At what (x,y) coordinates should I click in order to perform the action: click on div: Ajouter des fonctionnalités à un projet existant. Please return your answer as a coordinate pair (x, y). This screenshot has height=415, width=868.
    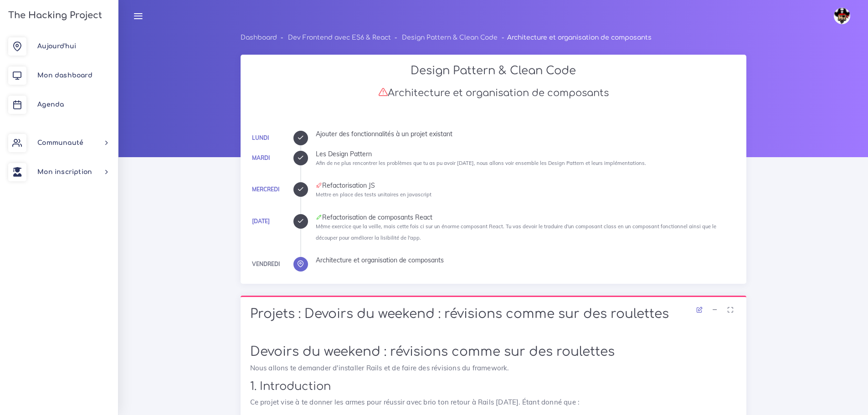
    Looking at the image, I should click on (526, 134).